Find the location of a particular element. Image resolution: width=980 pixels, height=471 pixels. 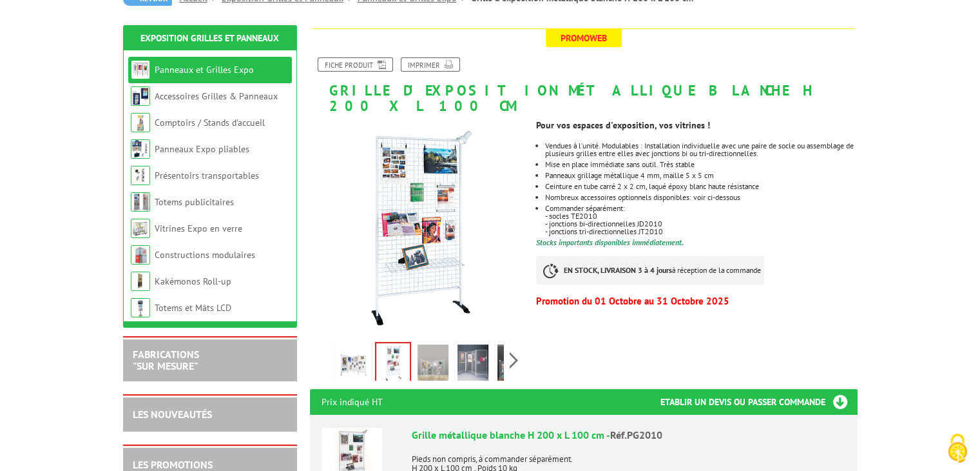

li: Mise en place immédiate sans outil. Très stable is located at coordinates (701, 165).